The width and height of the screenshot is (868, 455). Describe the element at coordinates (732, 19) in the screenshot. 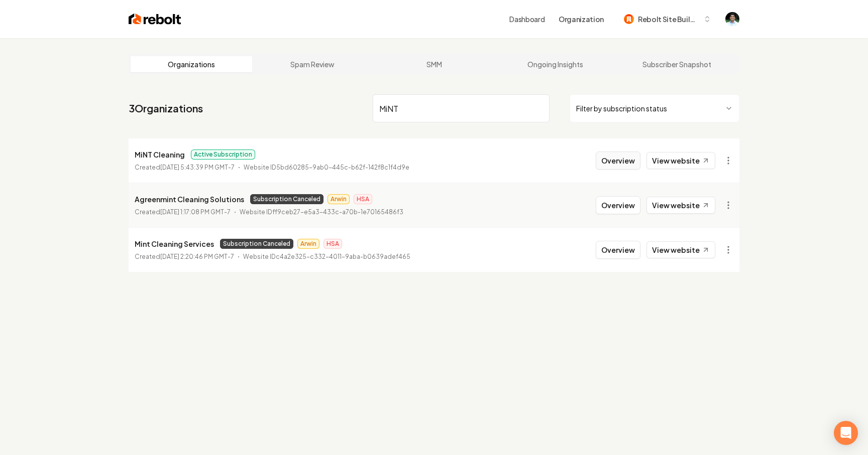

I see `button: Open user button` at that location.